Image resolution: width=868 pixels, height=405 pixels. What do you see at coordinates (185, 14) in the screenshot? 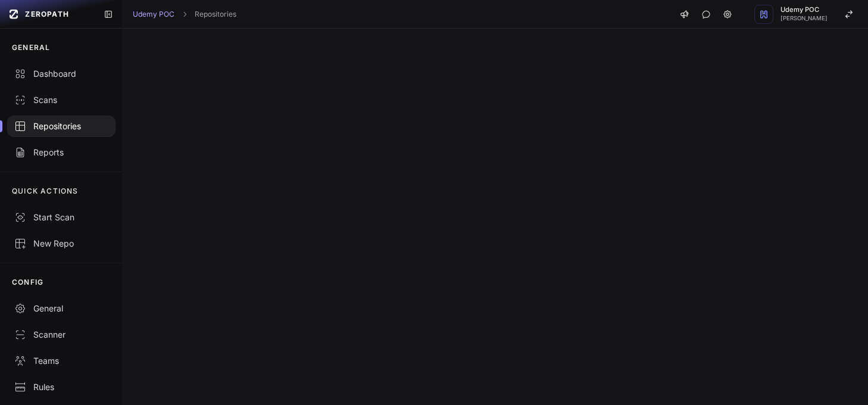
I see `svg: chevron right,` at bounding box center [185, 14].